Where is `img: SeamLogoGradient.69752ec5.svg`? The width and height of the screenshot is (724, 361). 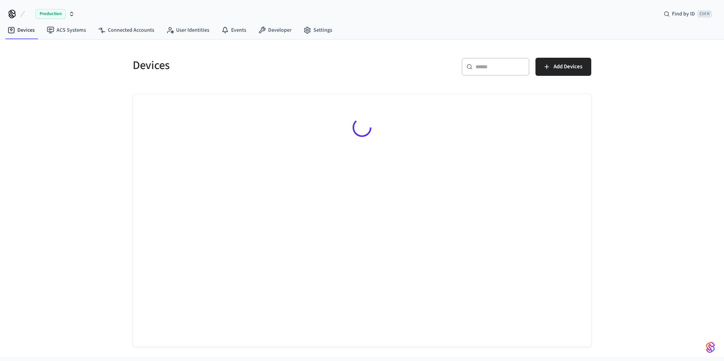 img: SeamLogoGradient.69752ec5.svg is located at coordinates (711, 347).